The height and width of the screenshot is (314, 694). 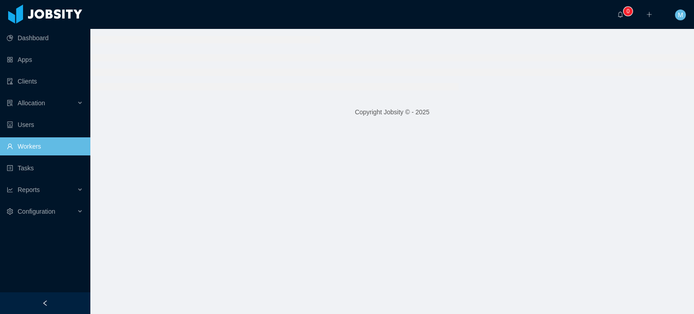 What do you see at coordinates (31, 103) in the screenshot?
I see `span: Allocation` at bounding box center [31, 103].